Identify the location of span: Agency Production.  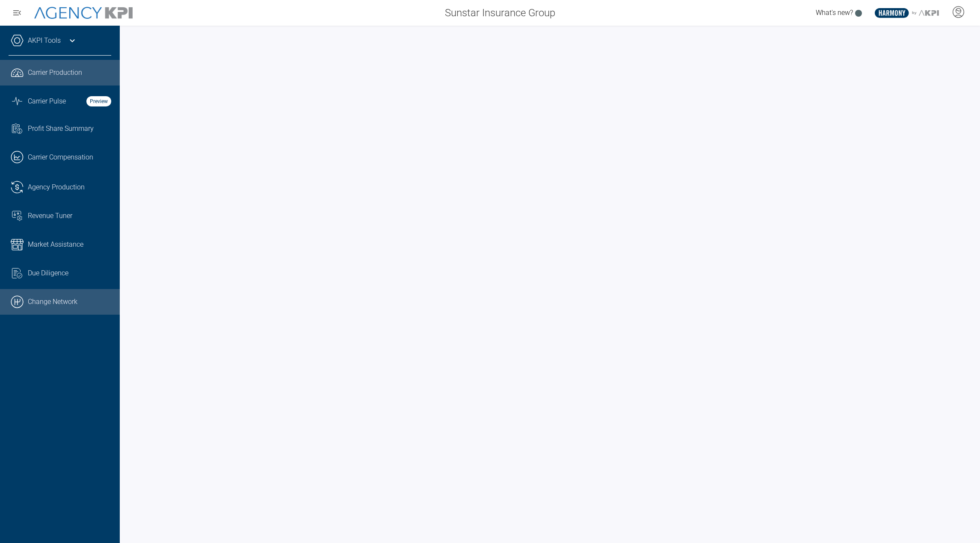
(56, 187).